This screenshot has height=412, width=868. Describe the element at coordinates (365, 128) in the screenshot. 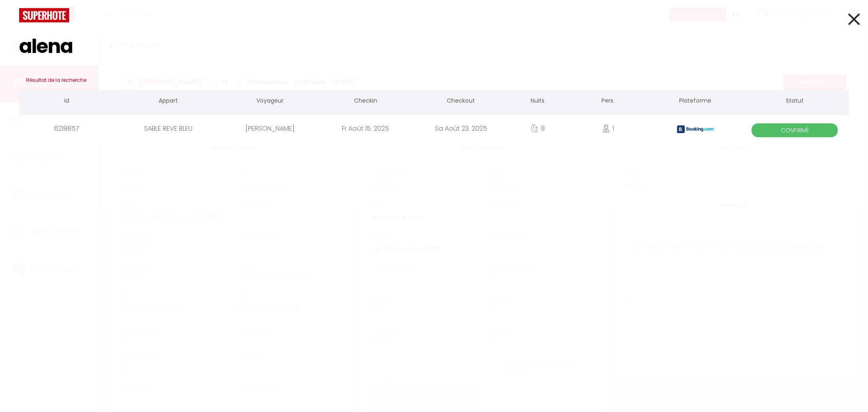

I see `div: Fr Août 15. 2025` at that location.